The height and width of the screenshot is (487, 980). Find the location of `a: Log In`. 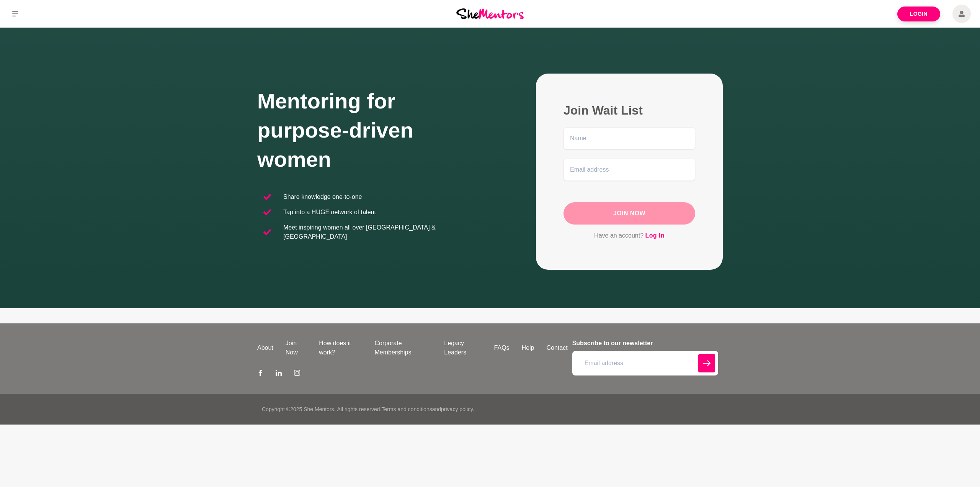

a: Log In is located at coordinates (655, 236).